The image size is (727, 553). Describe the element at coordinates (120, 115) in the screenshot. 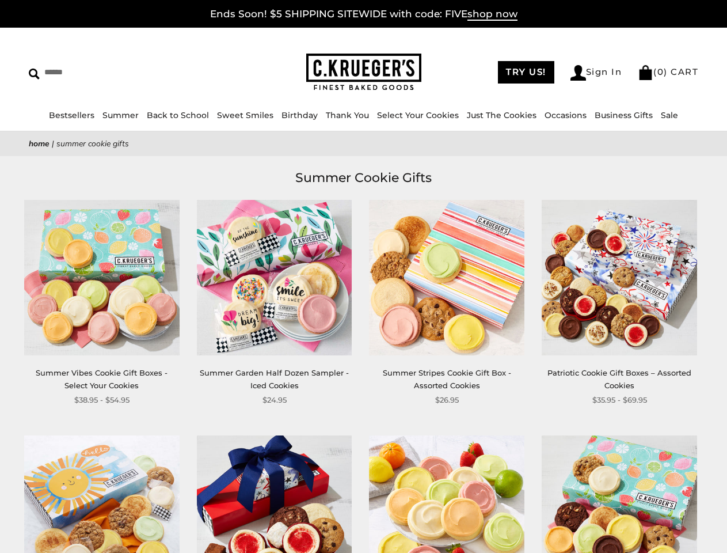

I see `a: Summer` at that location.